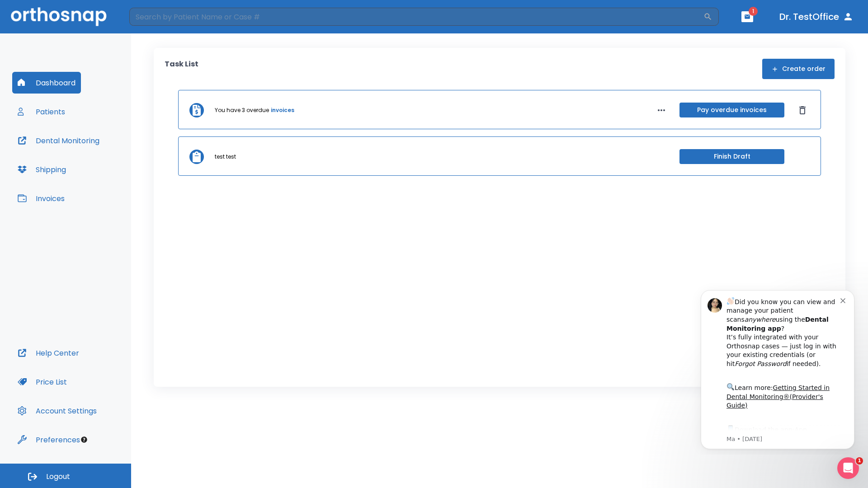  What do you see at coordinates (41, 112) in the screenshot?
I see `a: Patients` at bounding box center [41, 112].